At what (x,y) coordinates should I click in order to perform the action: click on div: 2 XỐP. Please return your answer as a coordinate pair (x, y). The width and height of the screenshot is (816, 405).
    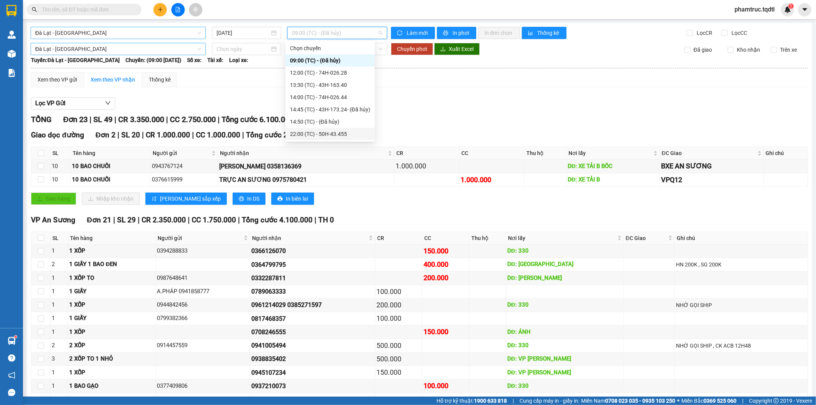
    Looking at the image, I should click on (112, 345).